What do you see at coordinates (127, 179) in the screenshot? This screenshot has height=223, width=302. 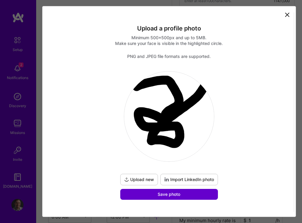 I see `i: icon UploadDark` at bounding box center [127, 179].